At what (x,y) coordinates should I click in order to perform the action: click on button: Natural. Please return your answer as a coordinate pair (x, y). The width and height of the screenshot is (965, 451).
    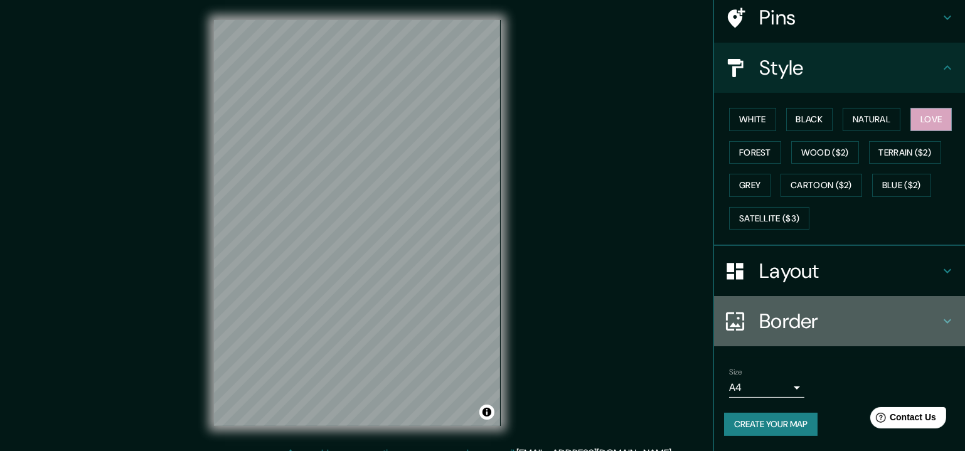
    Looking at the image, I should click on (872, 119).